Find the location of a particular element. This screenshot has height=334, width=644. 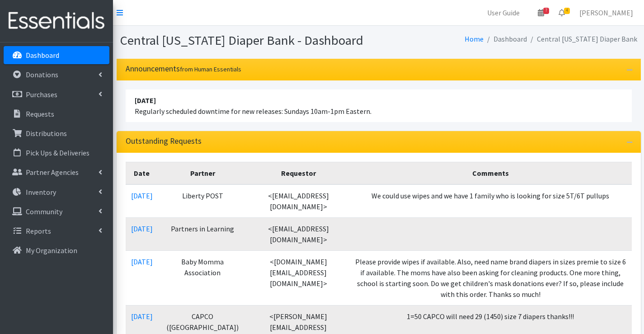

a: Donations is located at coordinates (56, 75).